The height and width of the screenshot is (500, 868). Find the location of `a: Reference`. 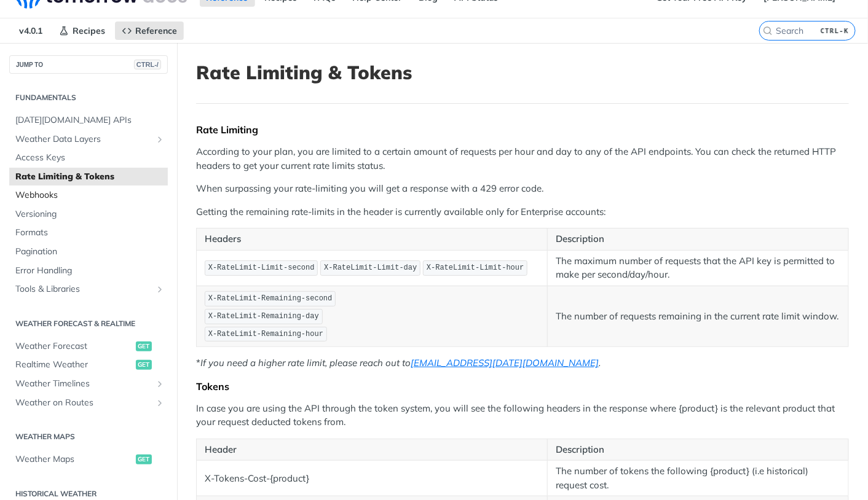

a: Reference is located at coordinates (149, 31).